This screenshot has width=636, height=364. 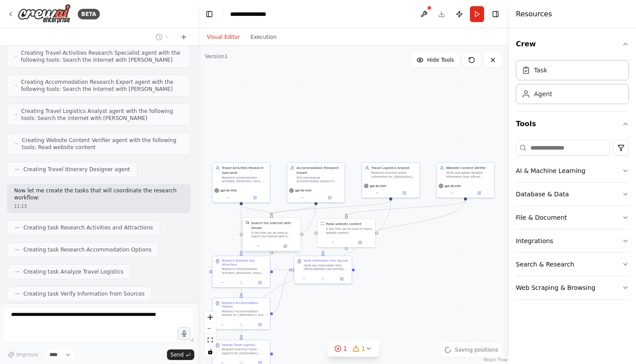 I want to click on span: Creating task Research Activities and Attractions, so click(x=88, y=228).